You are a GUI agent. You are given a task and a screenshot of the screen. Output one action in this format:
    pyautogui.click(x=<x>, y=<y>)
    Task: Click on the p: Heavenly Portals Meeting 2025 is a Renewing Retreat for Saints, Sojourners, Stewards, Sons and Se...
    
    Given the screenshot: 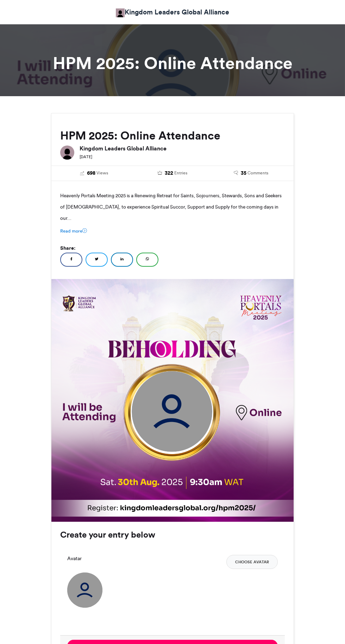 What is the action you would take?
    pyautogui.click(x=173, y=207)
    